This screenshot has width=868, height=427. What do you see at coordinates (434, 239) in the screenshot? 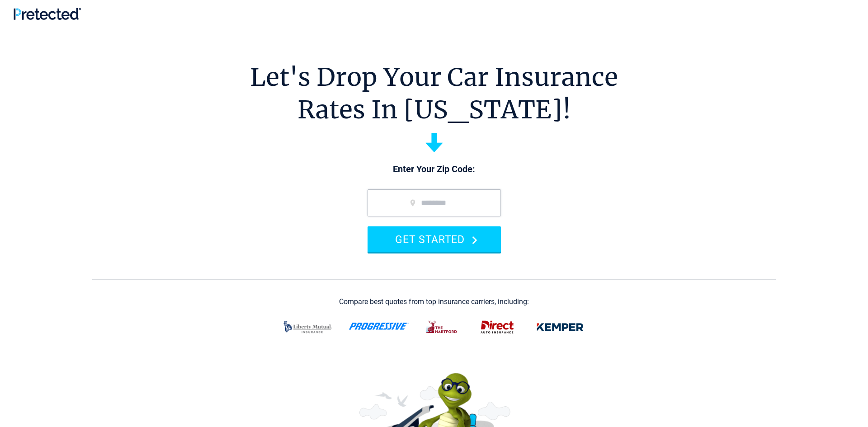
I see `button: GET STARTED` at bounding box center [434, 239].